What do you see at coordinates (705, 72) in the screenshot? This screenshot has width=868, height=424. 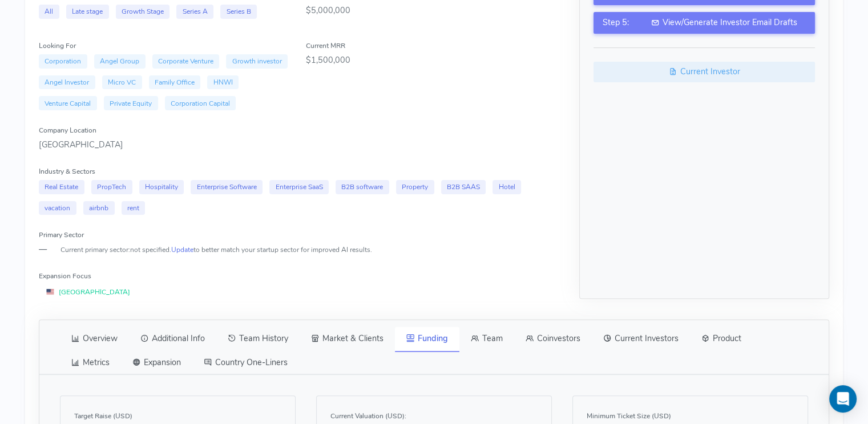 I see `a: Current Investor` at bounding box center [705, 72].